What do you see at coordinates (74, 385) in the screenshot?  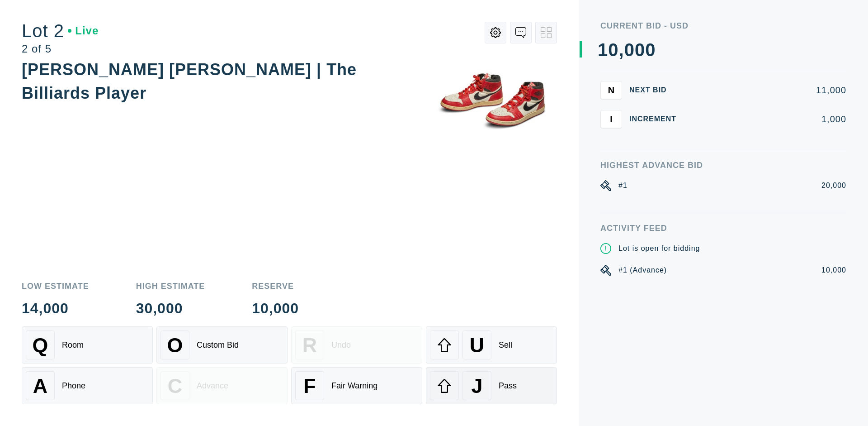 I see `div: Phone` at bounding box center [74, 385].